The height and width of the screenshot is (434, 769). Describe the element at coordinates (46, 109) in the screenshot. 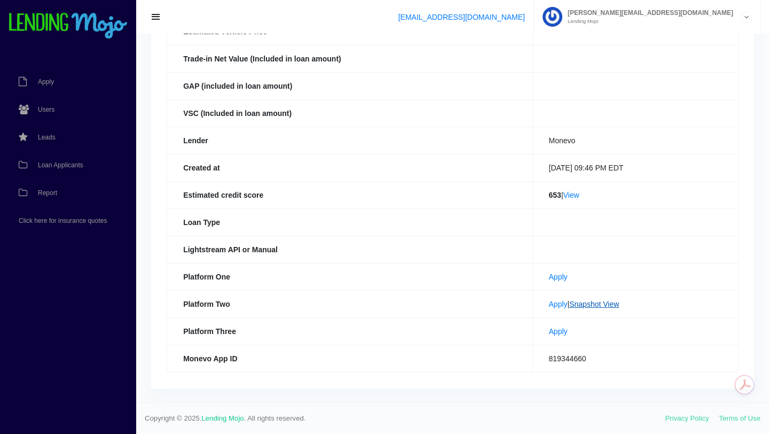

I see `span: Users` at that location.